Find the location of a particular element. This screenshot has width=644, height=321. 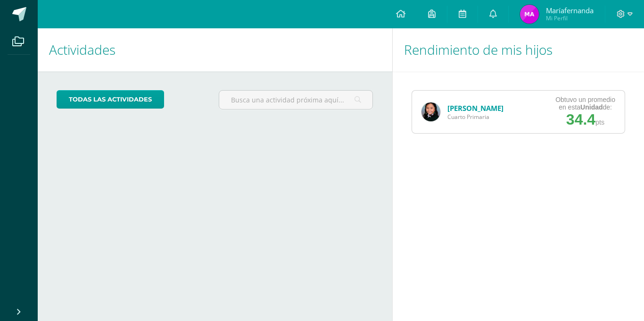

img: fb2687182d19dbd150e2a1a75ab4cf67.png is located at coordinates (529, 14).